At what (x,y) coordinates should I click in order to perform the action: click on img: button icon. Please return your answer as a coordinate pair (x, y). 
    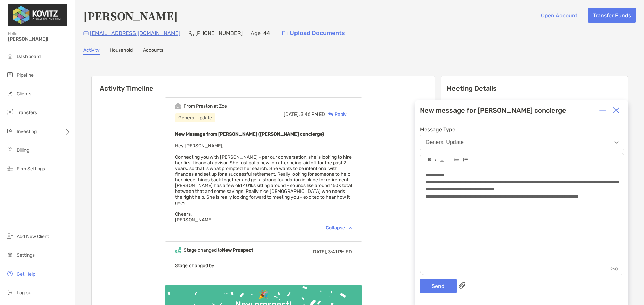
    Looking at the image, I should click on (286, 33).